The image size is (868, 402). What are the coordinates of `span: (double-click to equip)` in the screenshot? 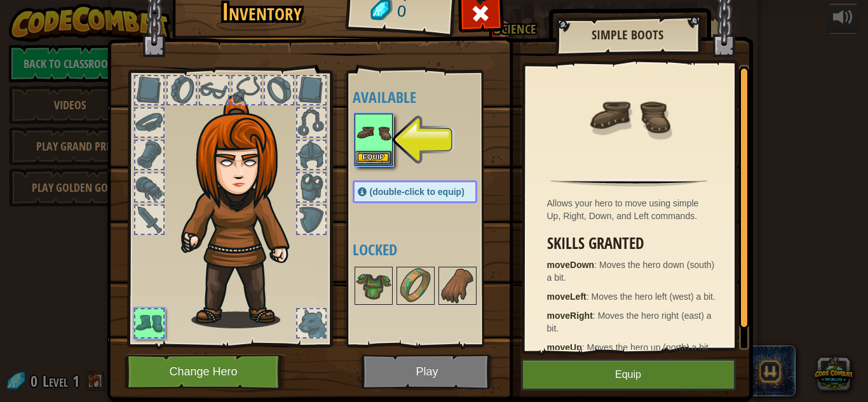 It's located at (417, 192).